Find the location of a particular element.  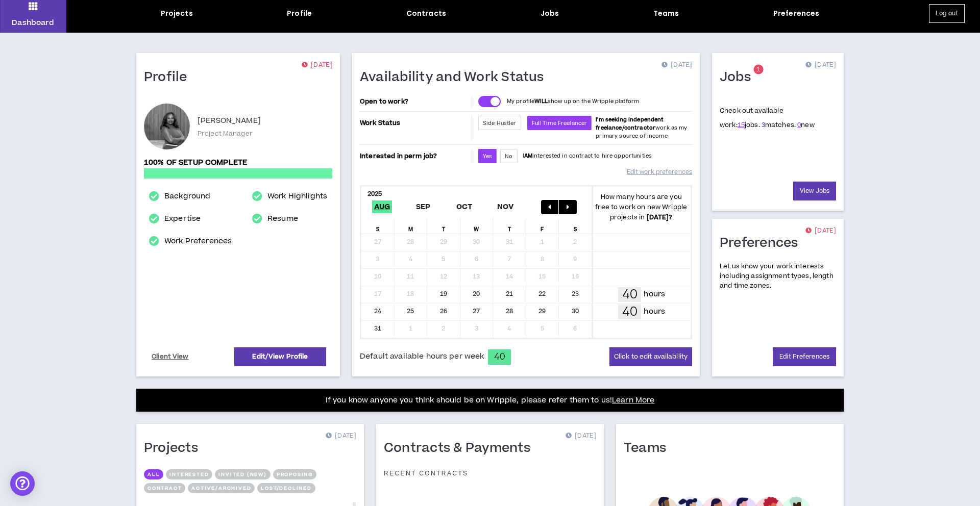

span: 1 is located at coordinates (758, 69).